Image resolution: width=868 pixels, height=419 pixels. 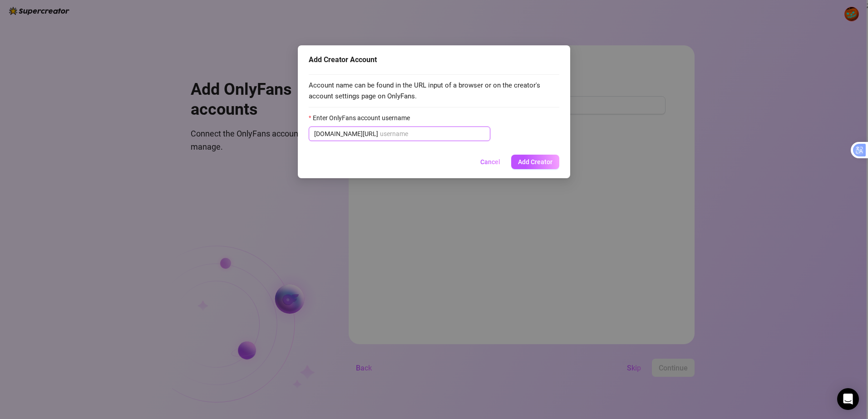 I want to click on input: Enter OnlyFans account username, so click(x=432, y=134).